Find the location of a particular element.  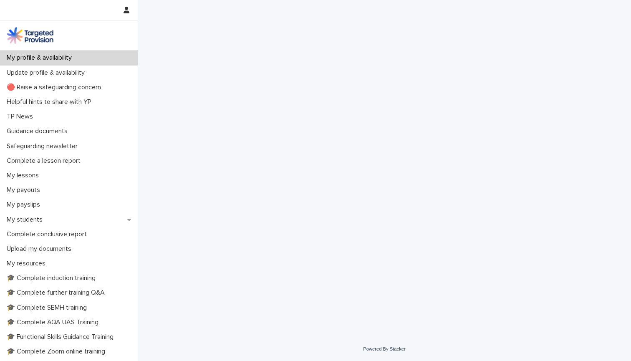

p: TP News is located at coordinates (21, 116).